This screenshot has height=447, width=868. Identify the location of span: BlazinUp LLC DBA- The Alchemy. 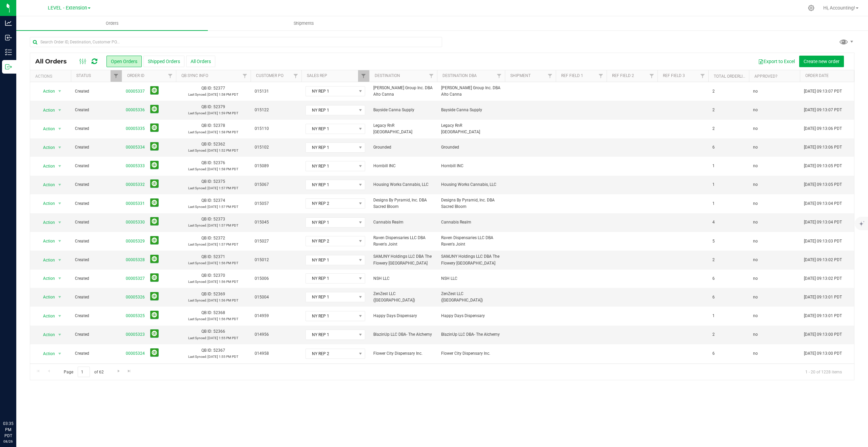
(403, 335).